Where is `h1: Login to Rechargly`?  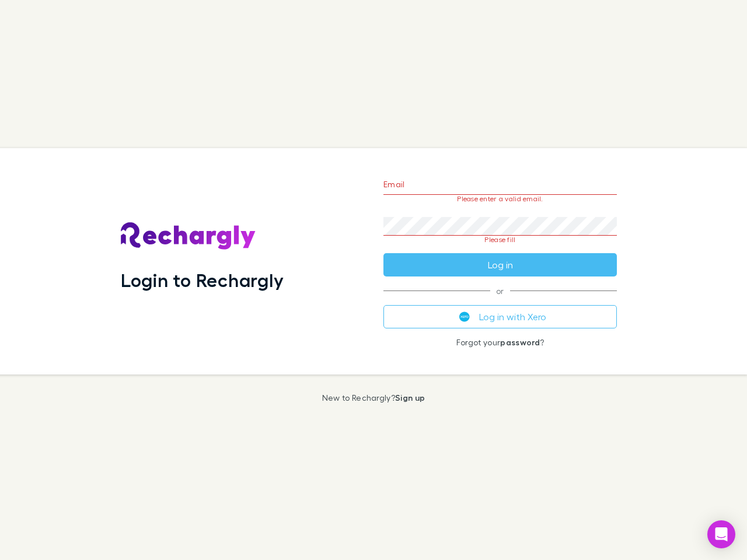 h1: Login to Rechargly is located at coordinates (202, 280).